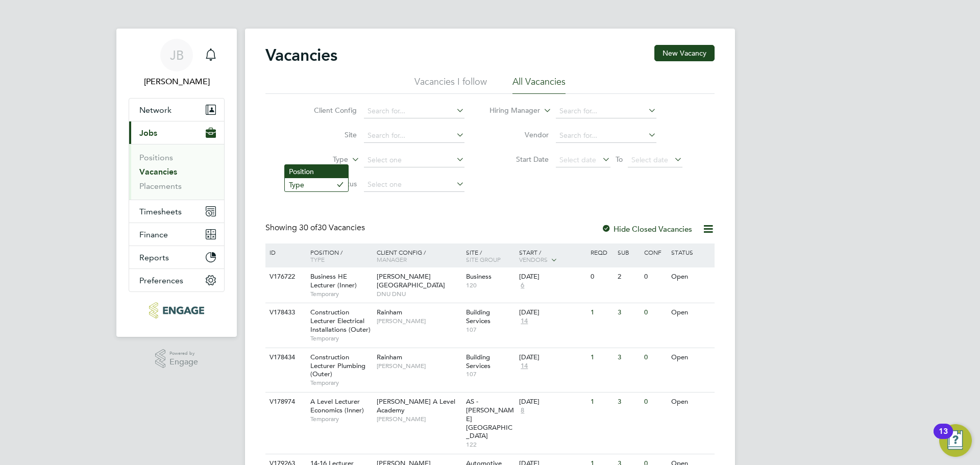  Describe the element at coordinates (519, 159) in the screenshot. I see `label: Start Date` at that location.